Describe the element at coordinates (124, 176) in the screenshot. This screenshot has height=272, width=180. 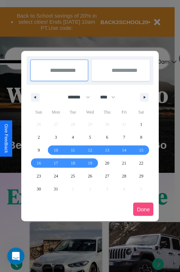
I see `button: 28` at that location.